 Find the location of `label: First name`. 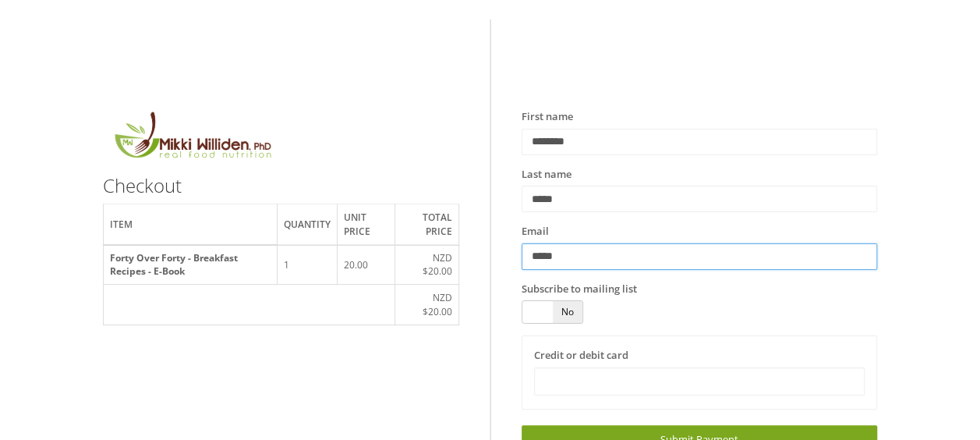

label: First name is located at coordinates (547, 117).